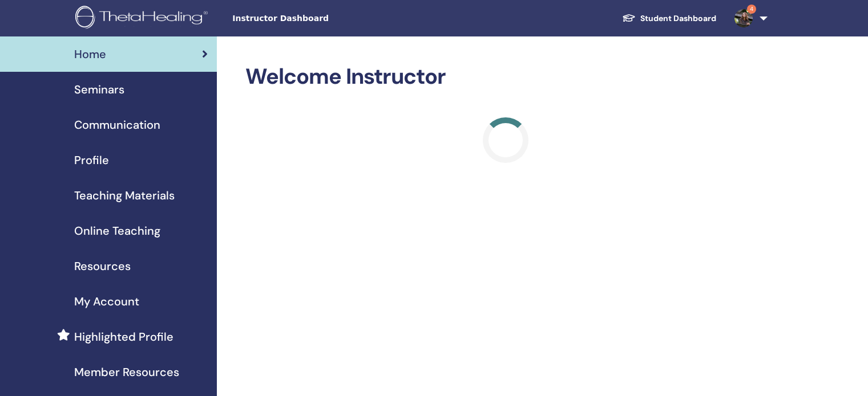 This screenshot has height=396, width=868. Describe the element at coordinates (117, 231) in the screenshot. I see `span: Online Teaching` at that location.